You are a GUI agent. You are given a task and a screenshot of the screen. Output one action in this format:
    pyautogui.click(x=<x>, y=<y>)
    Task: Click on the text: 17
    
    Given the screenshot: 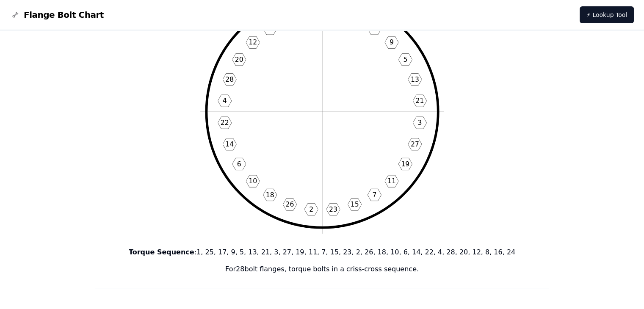 What is the action you would take?
    pyautogui.click(x=374, y=28)
    